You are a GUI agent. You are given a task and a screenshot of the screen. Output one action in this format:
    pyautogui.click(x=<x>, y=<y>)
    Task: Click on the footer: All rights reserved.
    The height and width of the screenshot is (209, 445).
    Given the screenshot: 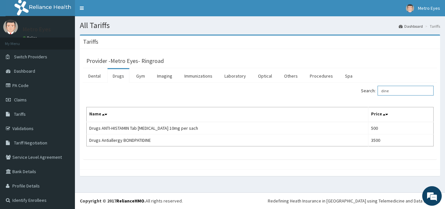 What is the action you would take?
    pyautogui.click(x=260, y=201)
    